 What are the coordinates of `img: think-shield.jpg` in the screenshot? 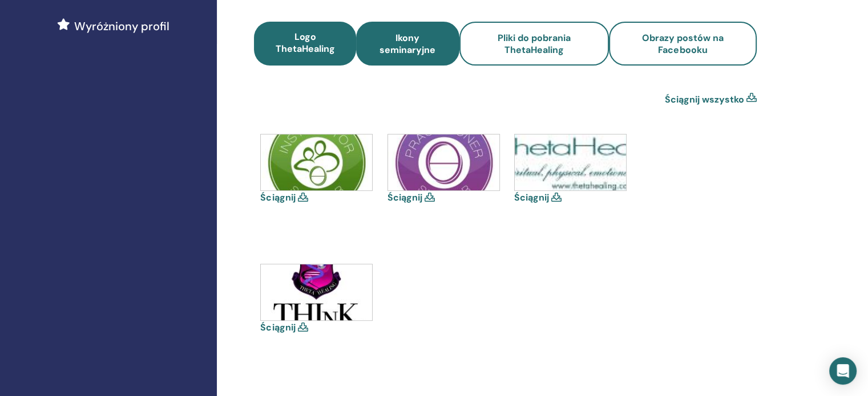 It's located at (316, 292).